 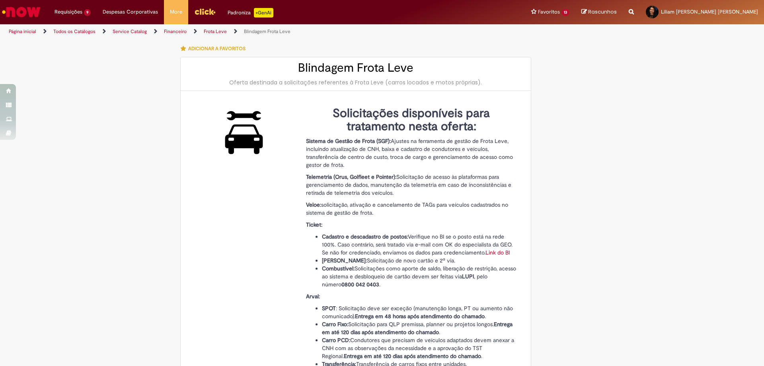 I want to click on img: Blindagem Frota Leve, so click(x=244, y=132).